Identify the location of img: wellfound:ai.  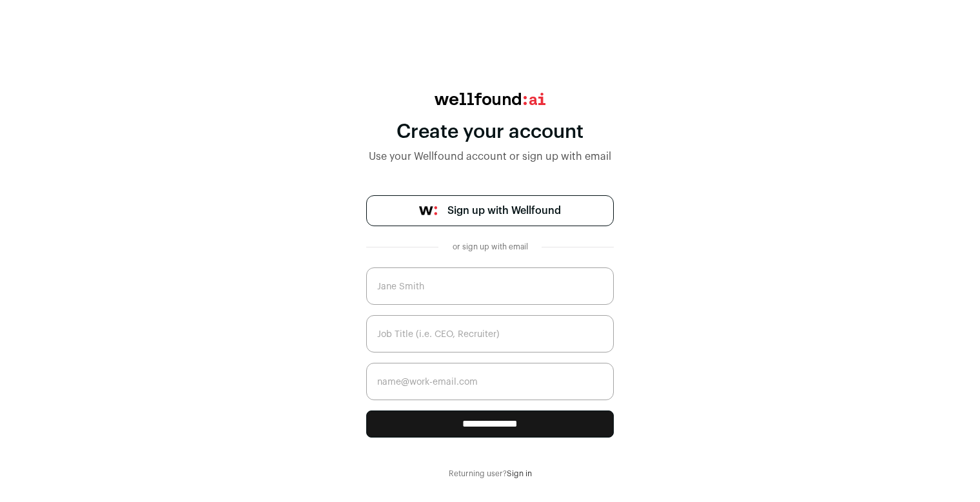
(490, 99).